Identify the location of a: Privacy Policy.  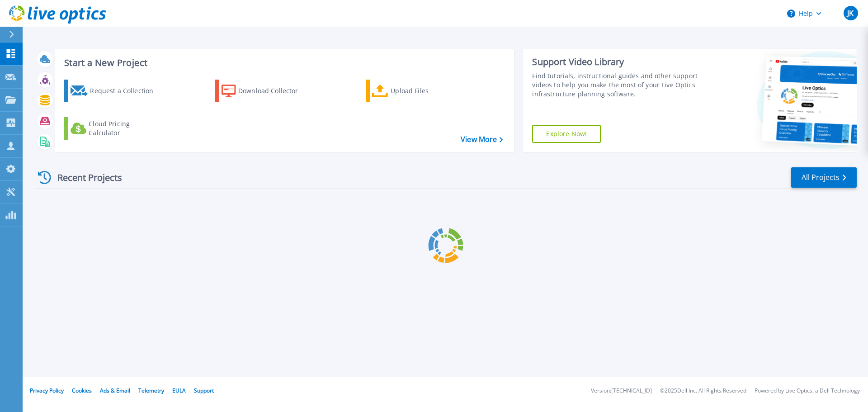
(46, 390).